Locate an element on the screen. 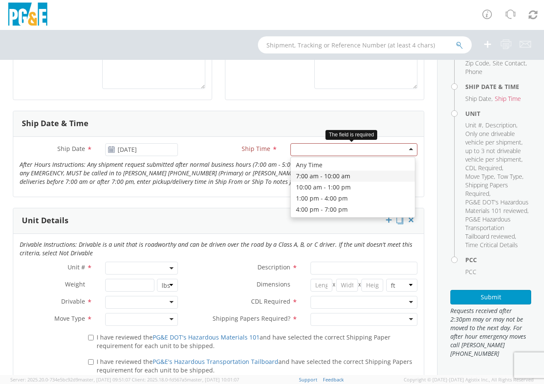  a: Support is located at coordinates (308, 379).